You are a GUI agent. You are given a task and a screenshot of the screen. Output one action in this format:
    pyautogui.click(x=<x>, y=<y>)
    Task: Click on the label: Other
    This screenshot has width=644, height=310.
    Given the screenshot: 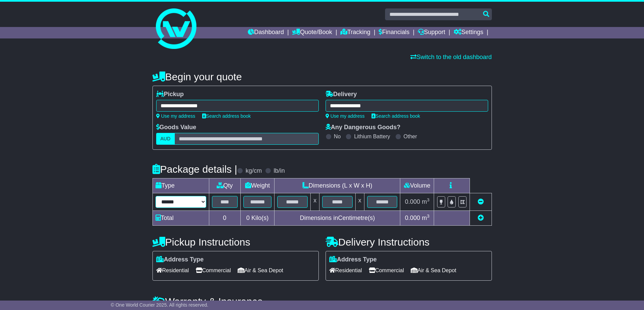 What is the action you would take?
    pyautogui.click(x=410, y=136)
    